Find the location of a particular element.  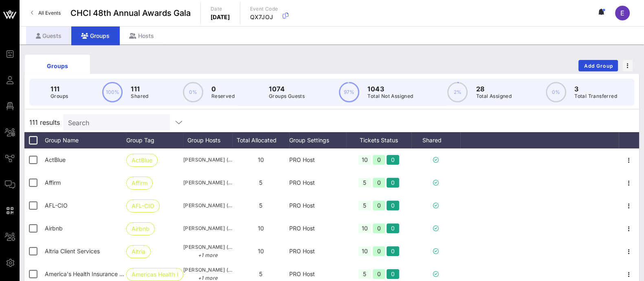

div: Total Allocated is located at coordinates (261, 140).